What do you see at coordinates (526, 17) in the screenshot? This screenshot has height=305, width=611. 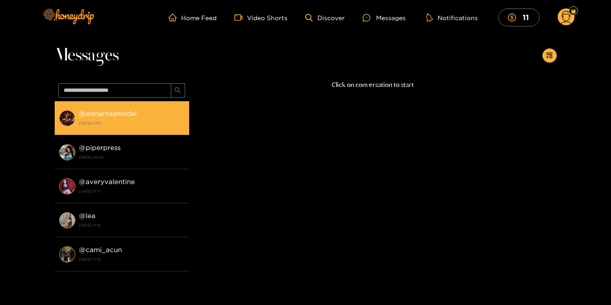 I see `mark: 11` at bounding box center [526, 17].